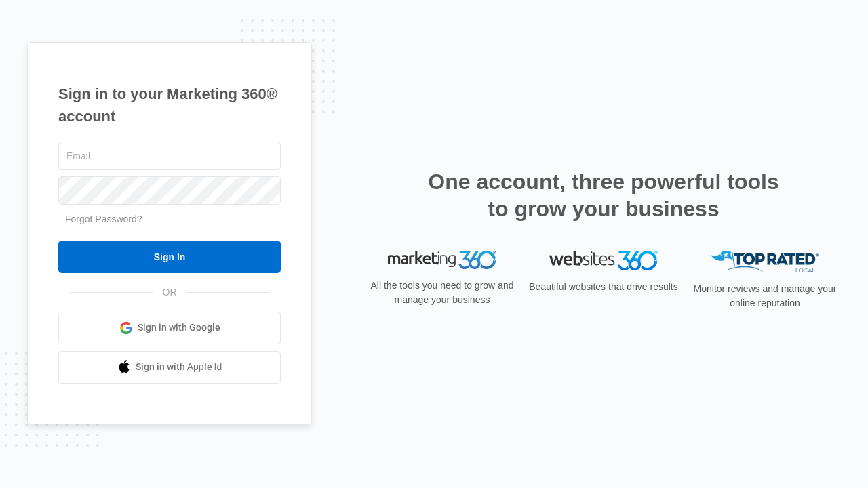 This screenshot has height=488, width=868. What do you see at coordinates (443, 261) in the screenshot?
I see `img: Marketing 360` at bounding box center [443, 261].